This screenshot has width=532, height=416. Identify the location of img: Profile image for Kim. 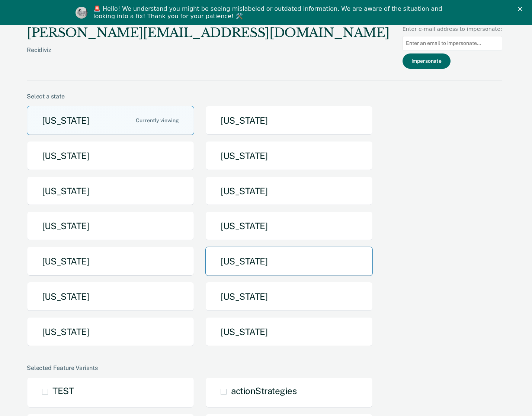
(82, 13).